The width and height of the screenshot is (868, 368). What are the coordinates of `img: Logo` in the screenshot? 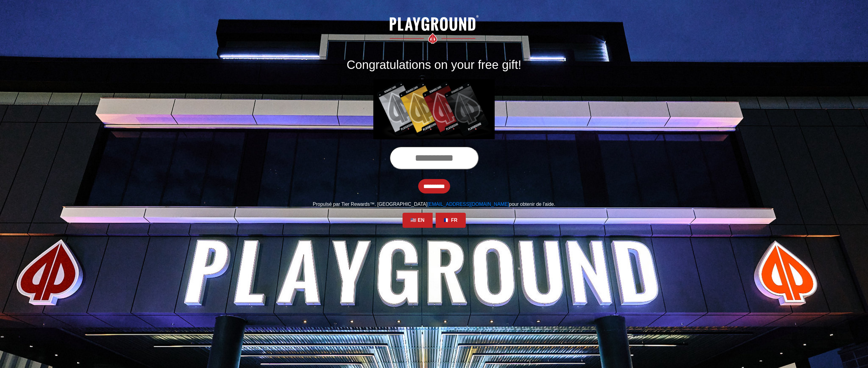 It's located at (434, 29).